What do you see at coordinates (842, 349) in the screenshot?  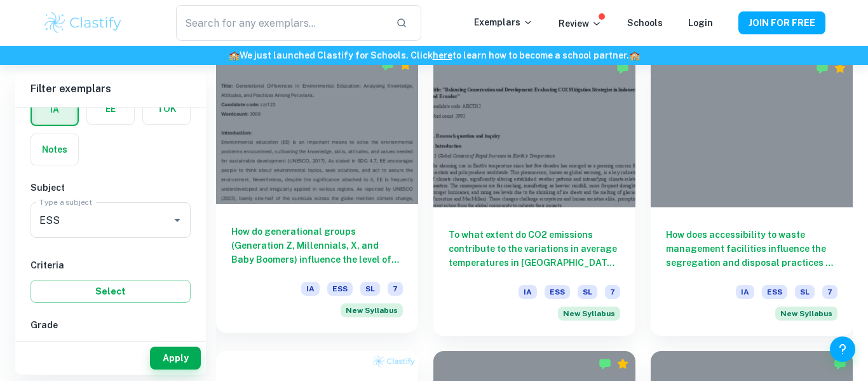 I see `button: Help and Feedback` at bounding box center [842, 349].